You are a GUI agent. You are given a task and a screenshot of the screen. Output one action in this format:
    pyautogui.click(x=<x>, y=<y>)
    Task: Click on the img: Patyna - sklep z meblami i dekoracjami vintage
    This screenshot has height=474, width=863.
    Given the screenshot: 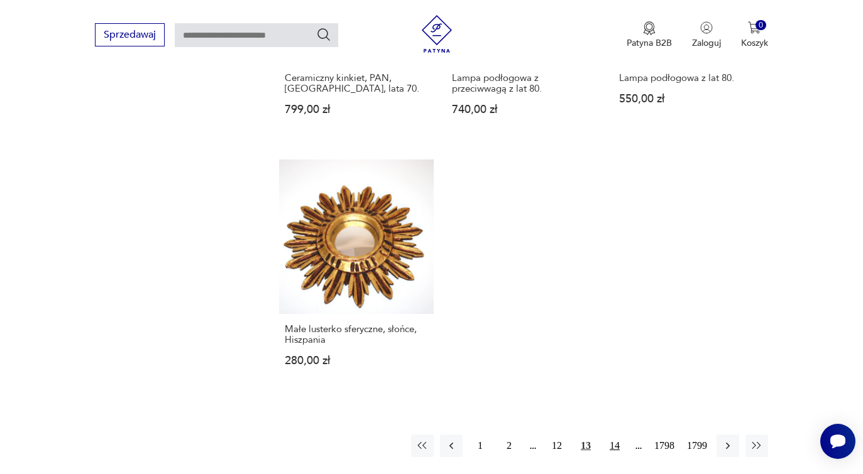 What is the action you would take?
    pyautogui.click(x=437, y=34)
    